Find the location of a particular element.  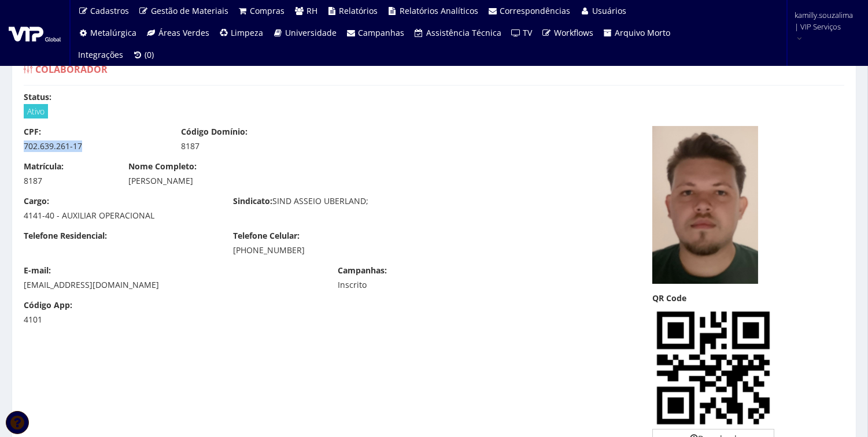

span: kamilly.souzalima | VIP Serviços is located at coordinates (823, 21).